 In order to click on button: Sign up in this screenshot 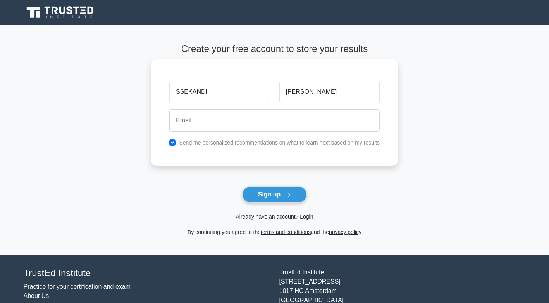, I will do `click(275, 194)`.